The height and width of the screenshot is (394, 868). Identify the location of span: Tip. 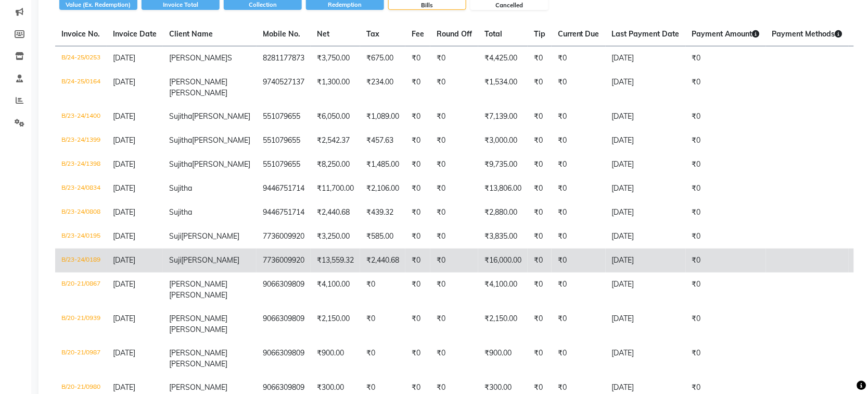
(540, 34).